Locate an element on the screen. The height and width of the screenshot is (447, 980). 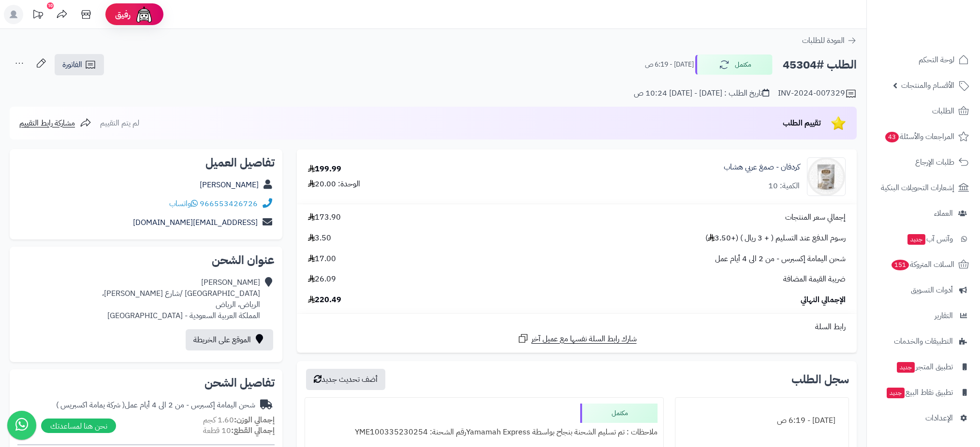
span: لوحة التحكم is located at coordinates (937, 60).